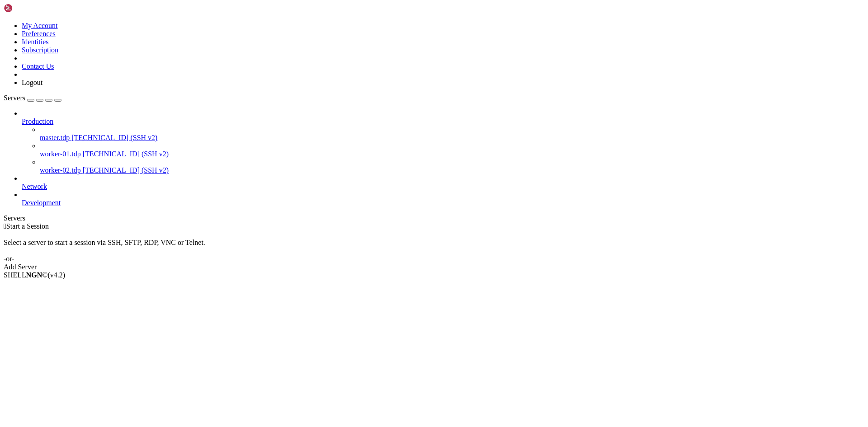 This screenshot has width=868, height=427. Describe the element at coordinates (443, 199) in the screenshot. I see `li: Development` at that location.